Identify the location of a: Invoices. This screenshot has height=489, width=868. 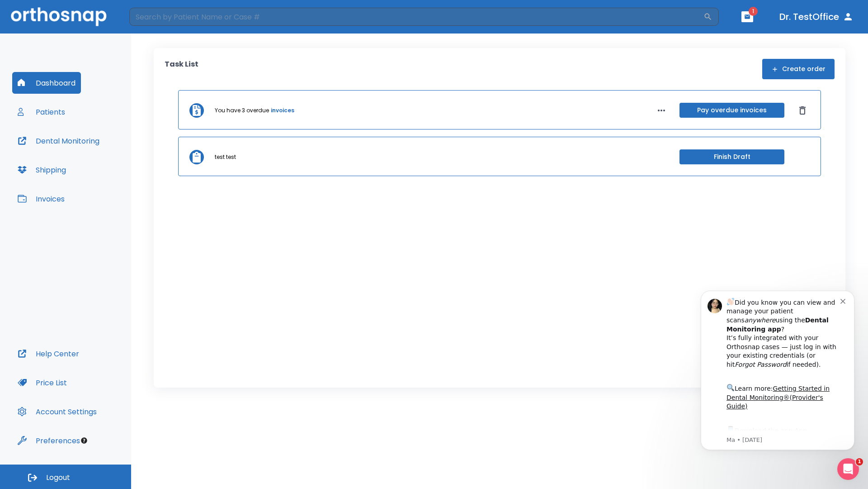
(41, 199).